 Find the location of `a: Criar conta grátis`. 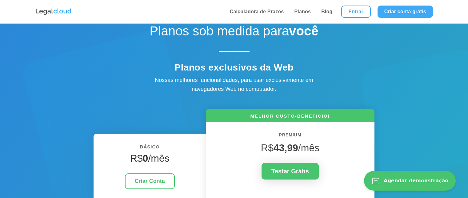

a: Criar conta grátis is located at coordinates (405, 12).